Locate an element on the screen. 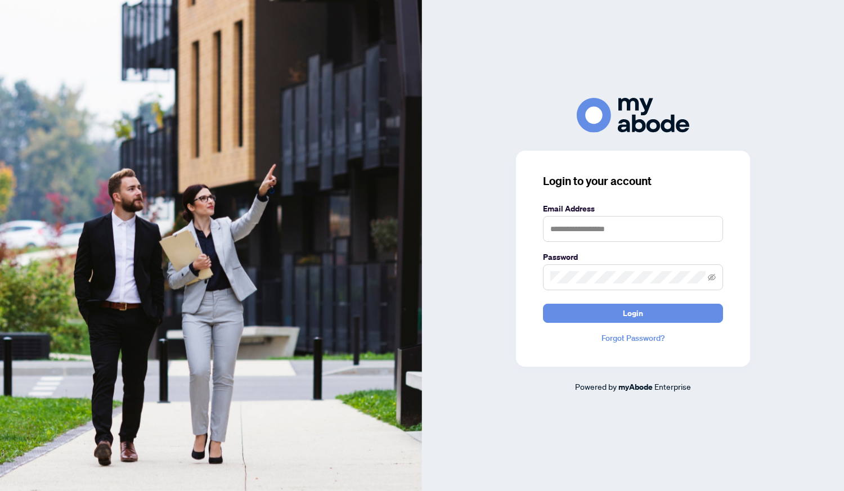  span: Enterprise is located at coordinates (673, 387).